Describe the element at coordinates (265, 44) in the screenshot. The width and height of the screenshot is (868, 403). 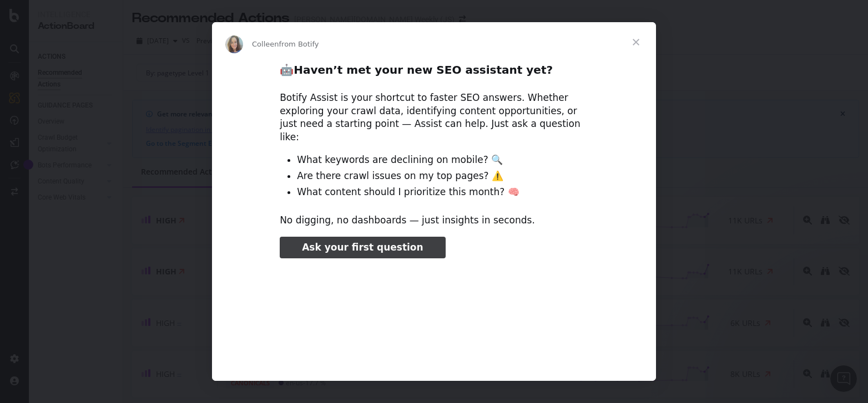
I see `span: Colleen` at that location.